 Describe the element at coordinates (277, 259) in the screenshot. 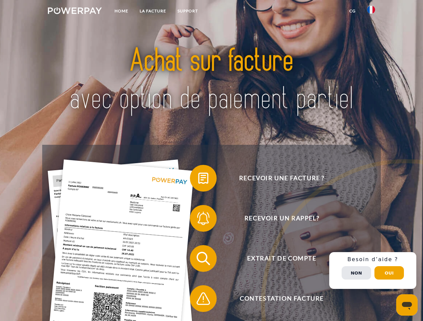

I see `a: Extrait de compte` at that location.